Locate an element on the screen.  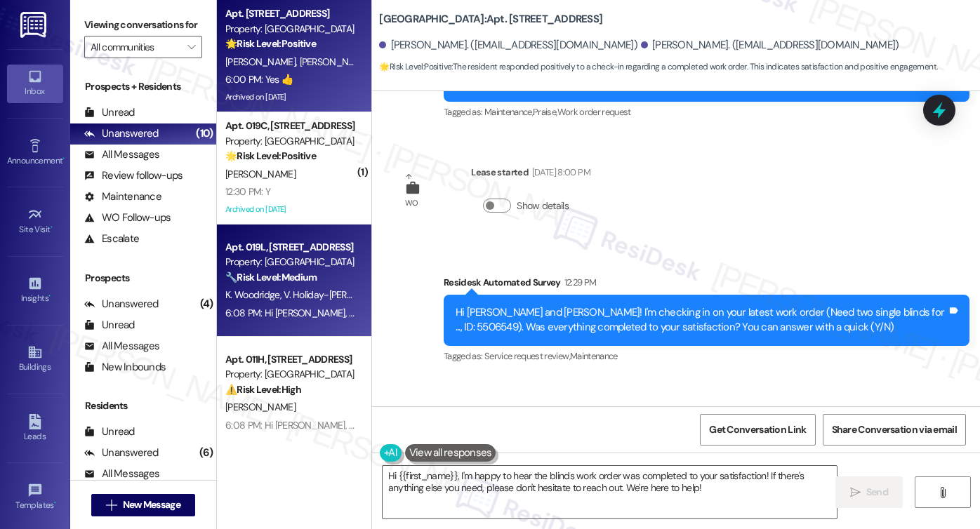
div: WO Follow-ups is located at coordinates (127, 218).